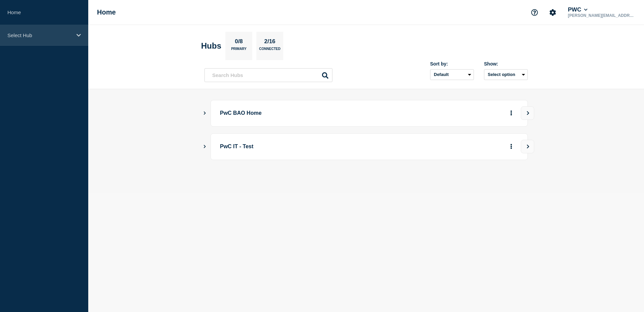 The height and width of the screenshot is (312, 644). Describe the element at coordinates (535, 13) in the screenshot. I see `button: Support` at that location.